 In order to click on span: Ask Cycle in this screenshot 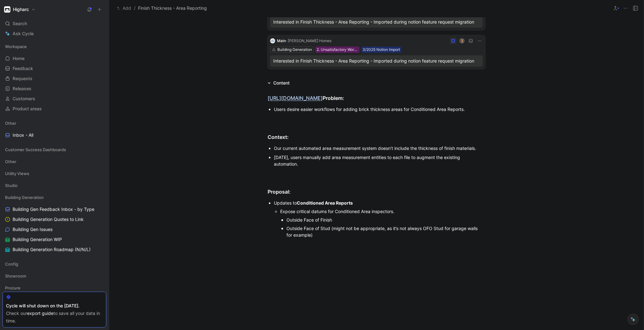, I will do `click(23, 34)`.